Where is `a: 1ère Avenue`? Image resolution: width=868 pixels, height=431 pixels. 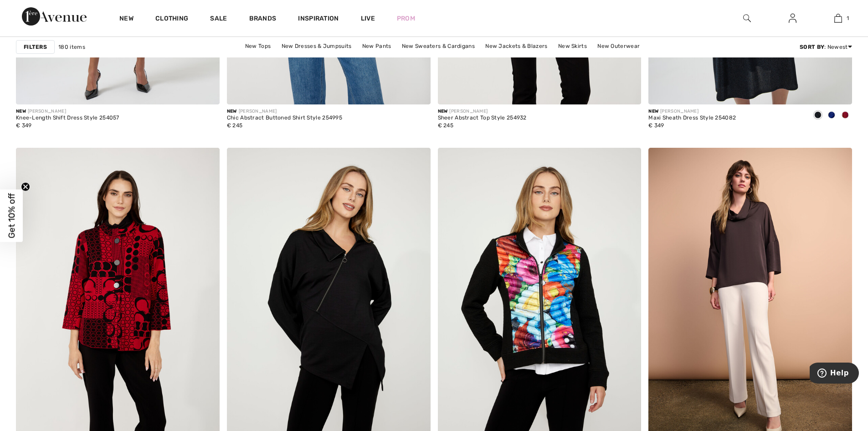 a: 1ère Avenue is located at coordinates (54, 16).